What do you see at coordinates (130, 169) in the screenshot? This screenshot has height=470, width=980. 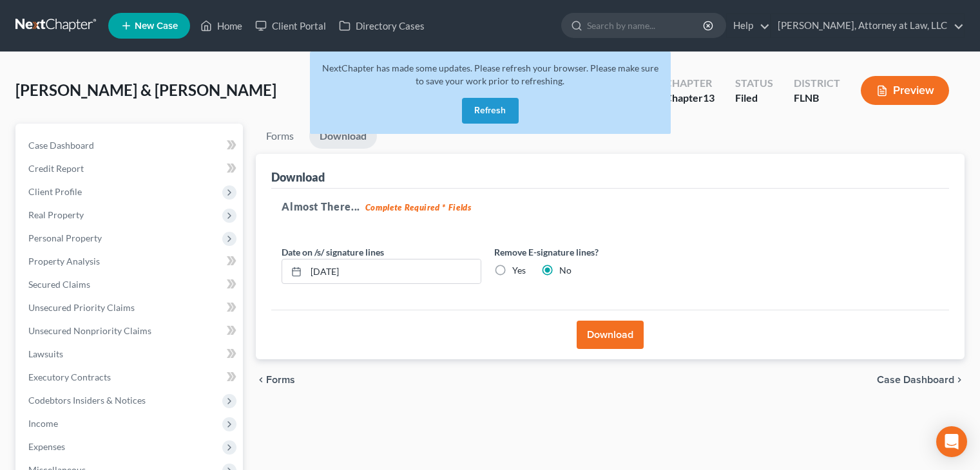 I see `a: Credit Report` at bounding box center [130, 169].